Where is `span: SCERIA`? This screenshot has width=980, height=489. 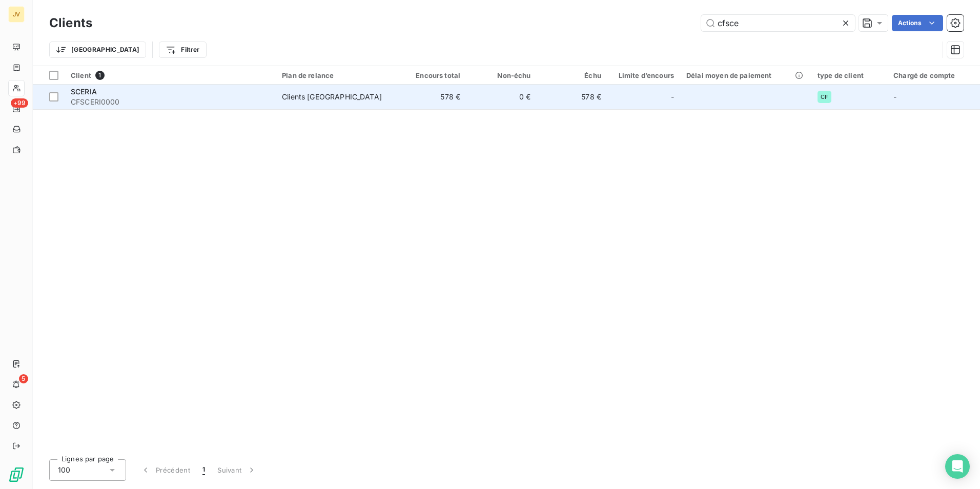
span: SCERIA is located at coordinates (84, 91).